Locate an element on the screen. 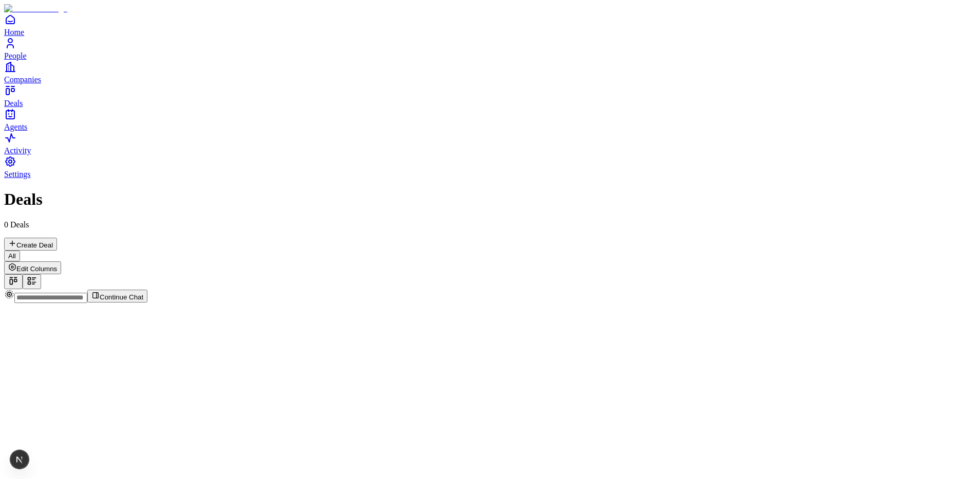  a: Agents is located at coordinates (490, 119).